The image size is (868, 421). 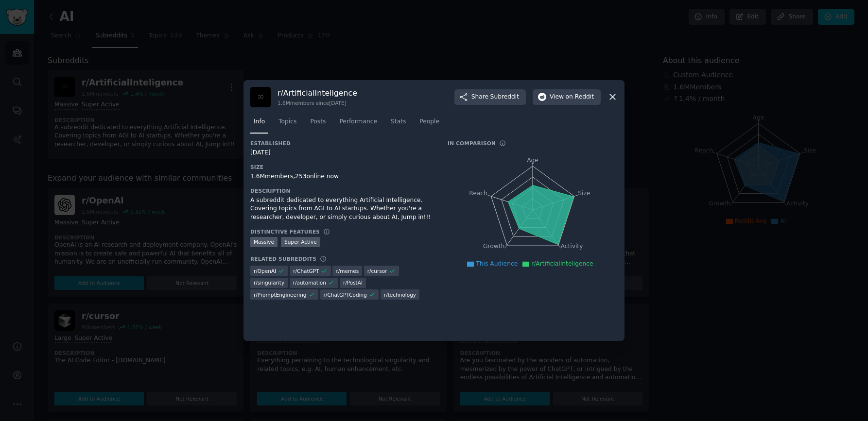 I want to click on a: Viewon Reddit, so click(x=566, y=97).